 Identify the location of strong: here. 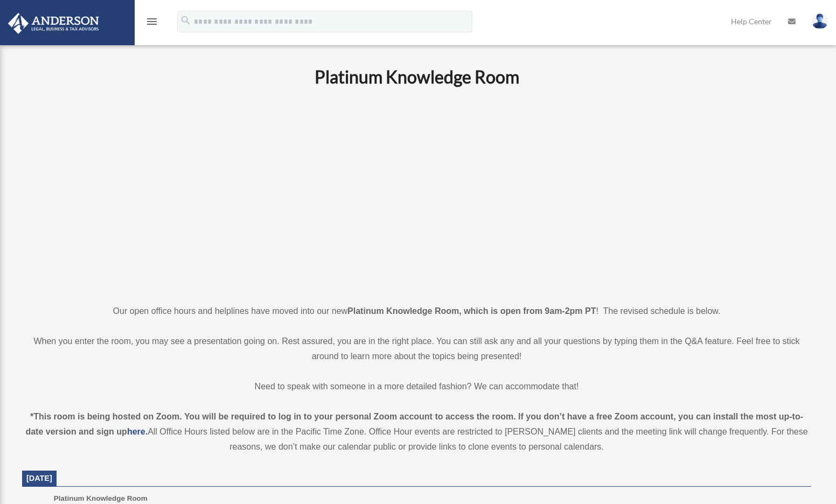
(136, 431).